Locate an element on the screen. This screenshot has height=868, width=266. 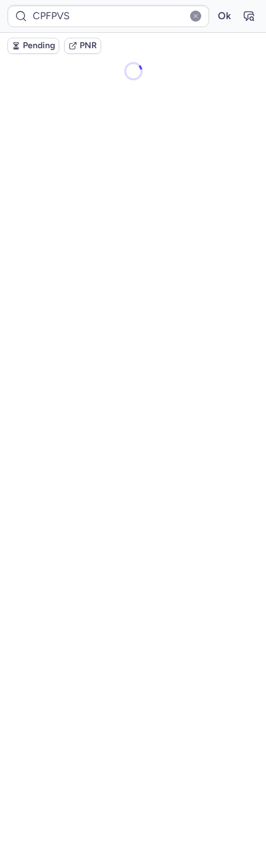
button: PNR is located at coordinates (83, 46).